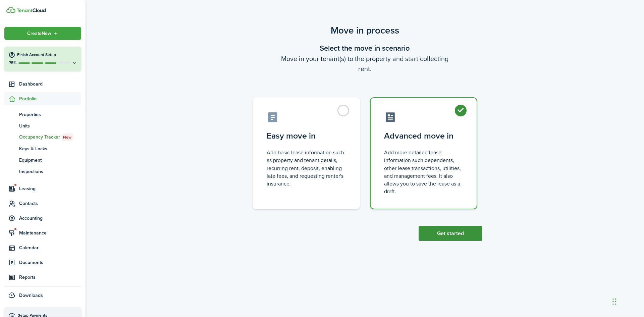 Image resolution: width=644 pixels, height=317 pixels. What do you see at coordinates (423, 136) in the screenshot?
I see `control-radio-card-title: Advanced move in` at bounding box center [423, 136].